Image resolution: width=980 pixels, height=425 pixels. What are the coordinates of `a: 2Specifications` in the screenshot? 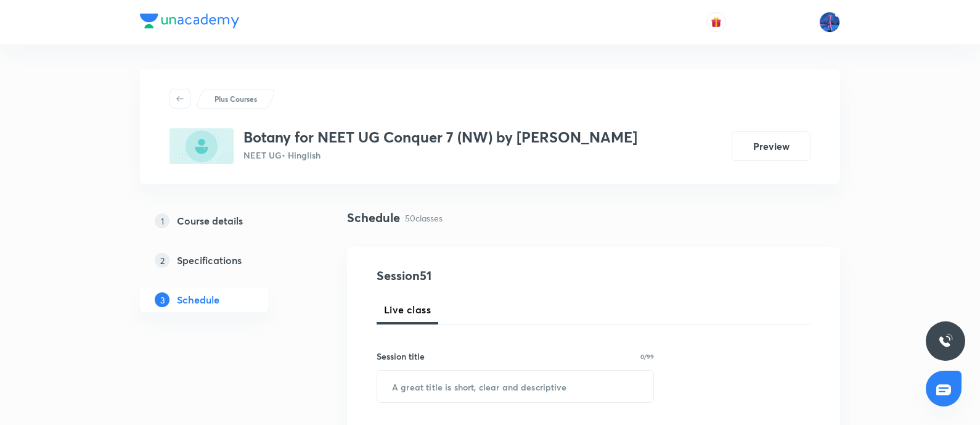 It's located at (224, 260).